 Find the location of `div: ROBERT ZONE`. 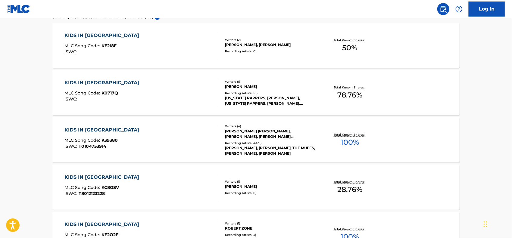

div: ROBERT ZONE is located at coordinates (270, 229).